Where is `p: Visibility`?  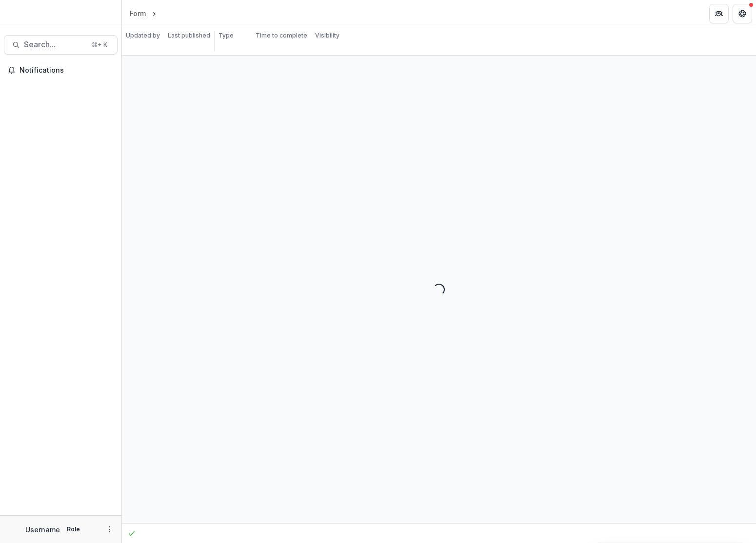 p: Visibility is located at coordinates (327, 36).